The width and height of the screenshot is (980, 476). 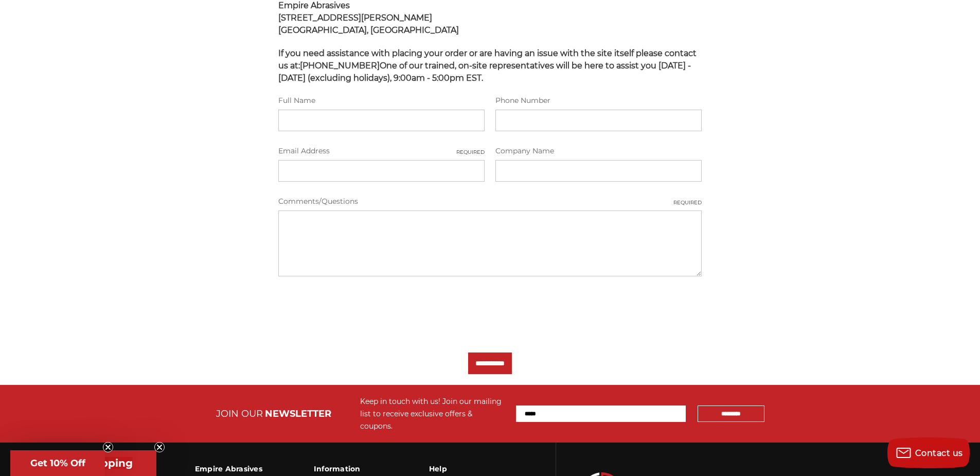 I want to click on span: NEWSLETTER, so click(x=298, y=414).